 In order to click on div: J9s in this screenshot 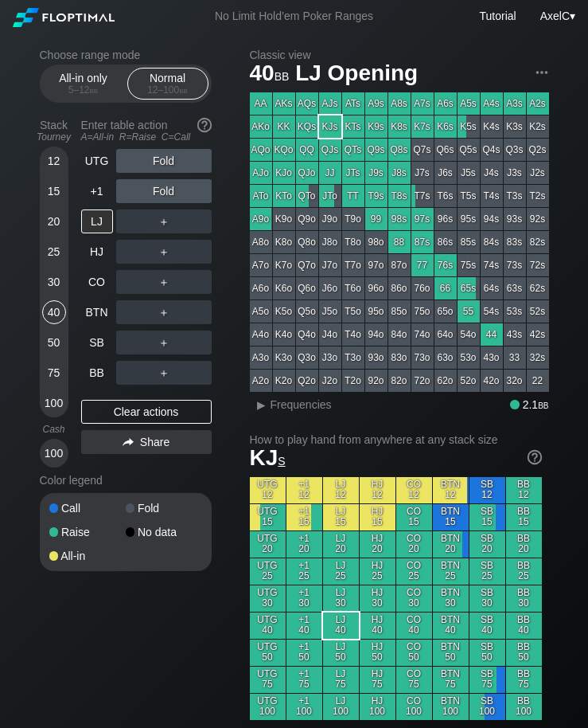, I will do `click(376, 172)`.